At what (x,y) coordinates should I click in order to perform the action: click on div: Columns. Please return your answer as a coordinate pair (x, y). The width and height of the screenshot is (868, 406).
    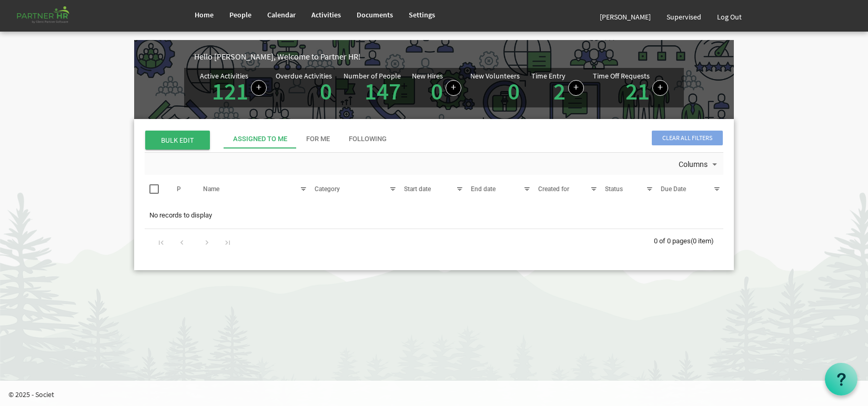
    Looking at the image, I should click on (699, 164).